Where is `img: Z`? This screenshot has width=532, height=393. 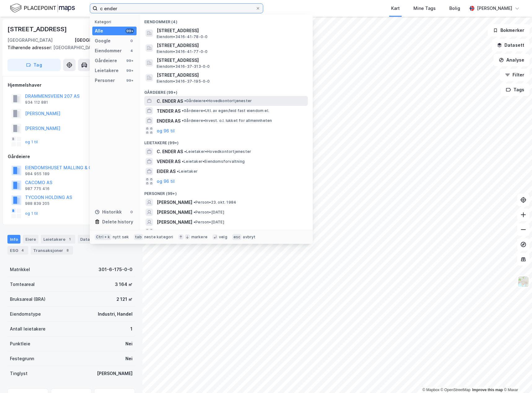
img: Z is located at coordinates (523, 282).